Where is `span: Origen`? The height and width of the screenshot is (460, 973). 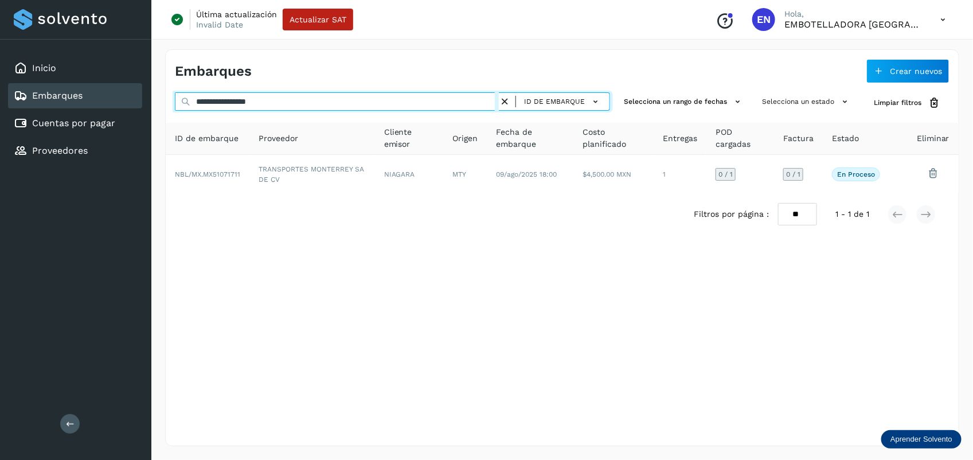
span: Origen is located at coordinates (465, 138).